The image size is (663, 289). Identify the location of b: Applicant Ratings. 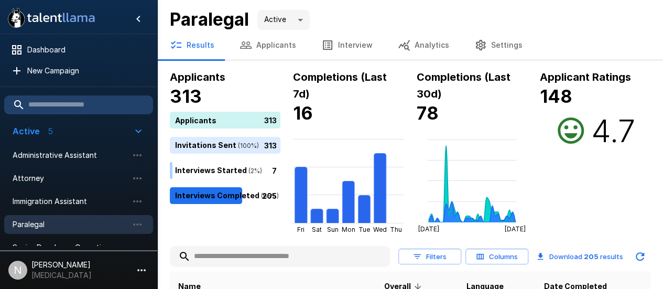
(585, 77).